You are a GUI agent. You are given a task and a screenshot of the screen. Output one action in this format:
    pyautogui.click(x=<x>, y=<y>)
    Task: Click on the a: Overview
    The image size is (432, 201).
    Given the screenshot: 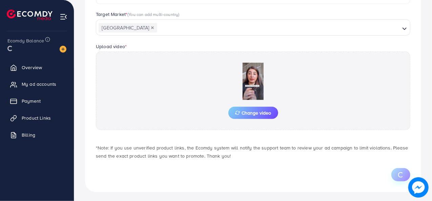 What is the action you would take?
    pyautogui.click(x=37, y=67)
    